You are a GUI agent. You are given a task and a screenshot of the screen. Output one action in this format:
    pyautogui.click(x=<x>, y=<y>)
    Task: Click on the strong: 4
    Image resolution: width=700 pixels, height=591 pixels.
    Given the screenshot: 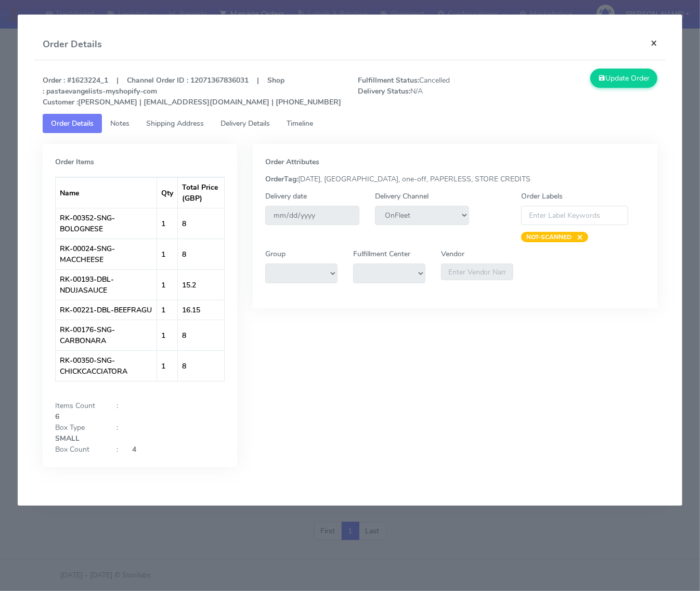 What is the action you would take?
    pyautogui.click(x=134, y=449)
    